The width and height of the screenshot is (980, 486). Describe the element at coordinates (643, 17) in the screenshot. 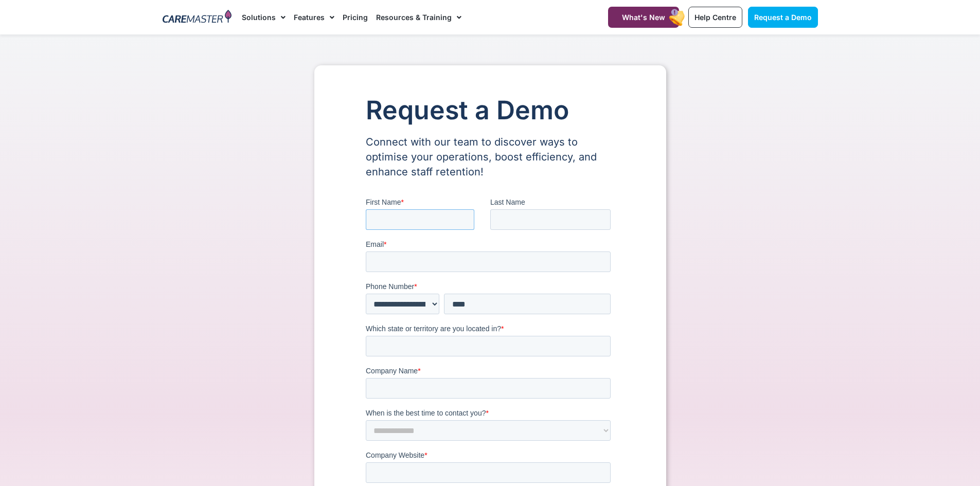

I see `span: What's New` at that location.